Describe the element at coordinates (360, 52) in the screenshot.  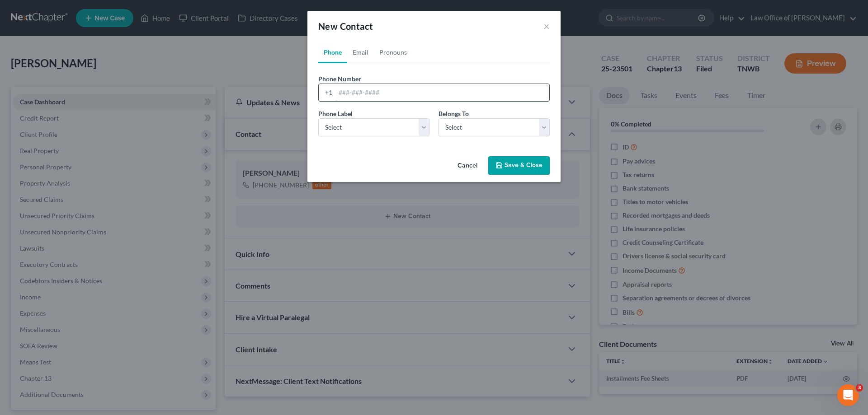
I see `a: Email` at that location.